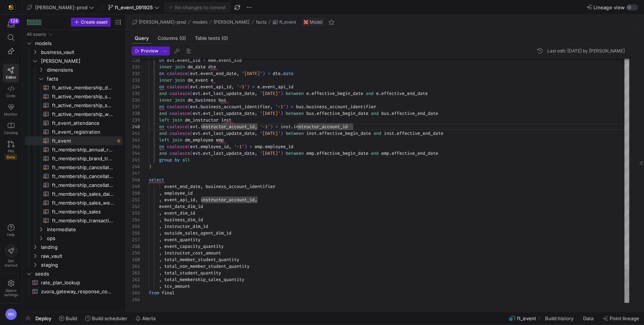  Describe the element at coordinates (83, 220) in the screenshot. I see `span: ft_membership_transaction​​​​​​​​​​` at that location.